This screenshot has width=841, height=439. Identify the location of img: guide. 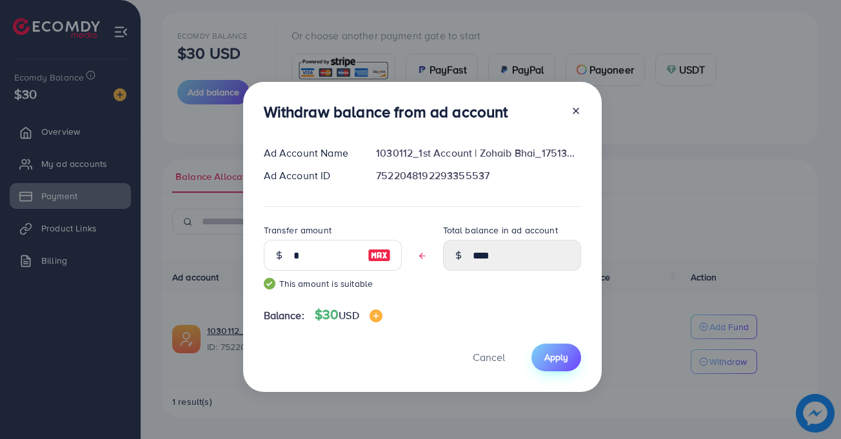
(270, 284).